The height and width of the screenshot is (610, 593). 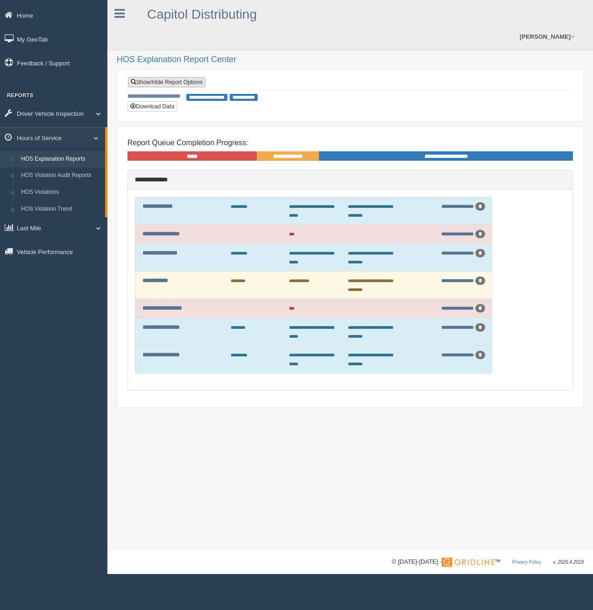 What do you see at coordinates (152, 107) in the screenshot?
I see `button: Download Data` at bounding box center [152, 107].